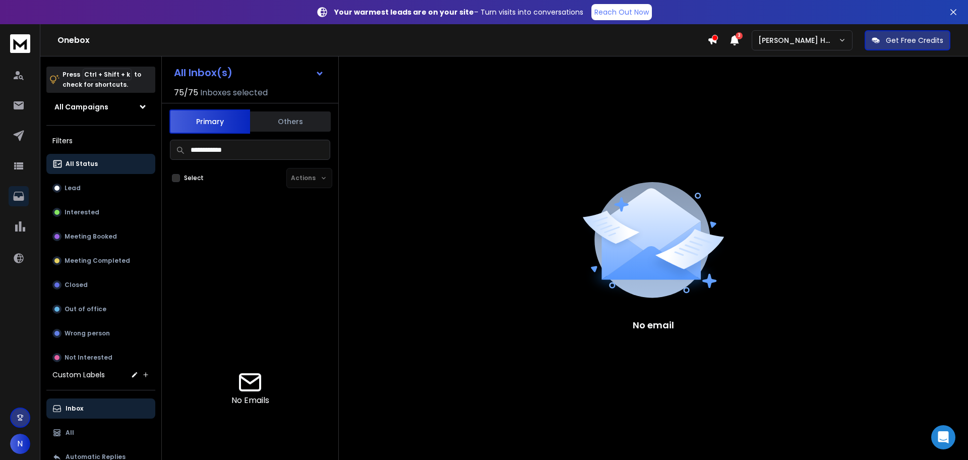 Image resolution: width=968 pixels, height=460 pixels. I want to click on button: Not Interested, so click(101, 357).